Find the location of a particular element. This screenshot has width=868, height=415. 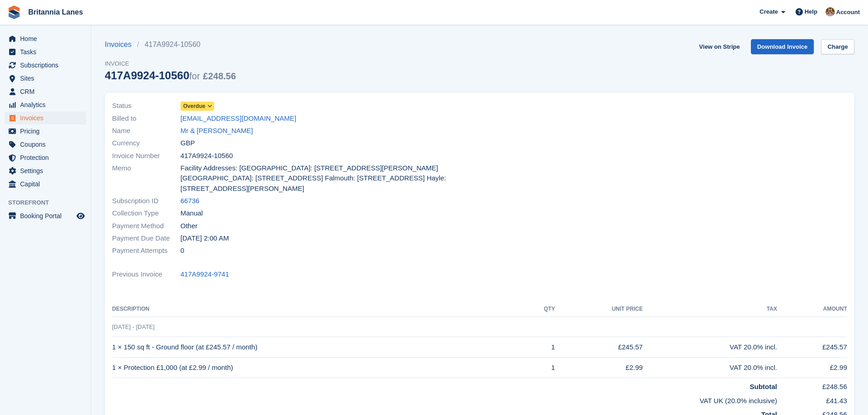

time: 2025-08-06 01:00:00 UTC is located at coordinates (205, 238).